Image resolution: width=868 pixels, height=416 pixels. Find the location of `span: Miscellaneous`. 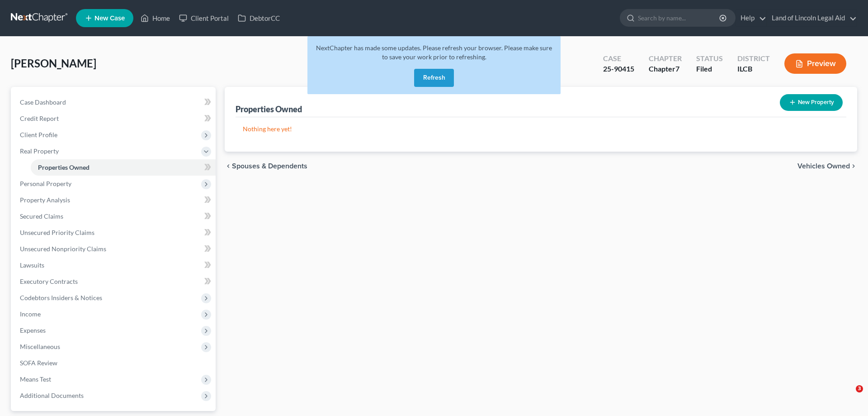

span: Miscellaneous is located at coordinates (40, 346).